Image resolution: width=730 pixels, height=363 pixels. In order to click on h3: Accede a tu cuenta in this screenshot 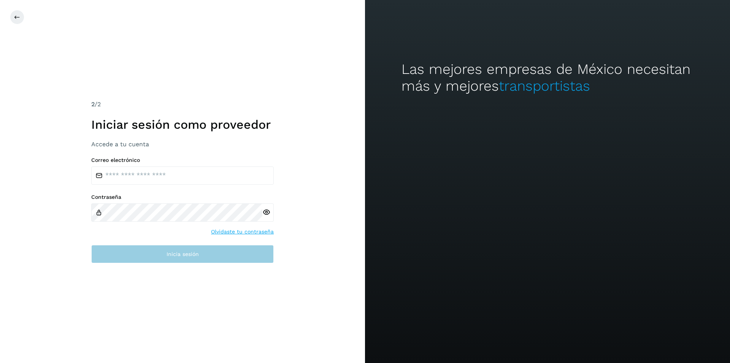, I will do `click(183, 144)`.